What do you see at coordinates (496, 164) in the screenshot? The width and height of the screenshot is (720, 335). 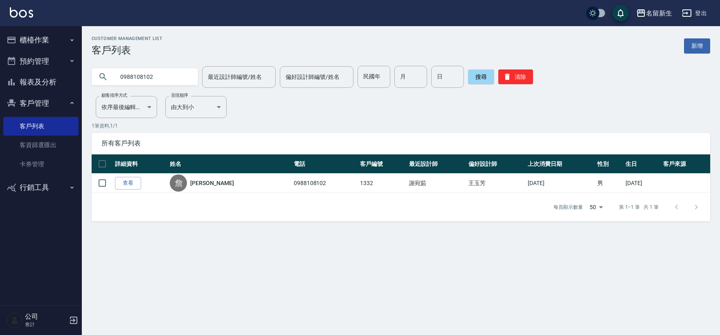 I see `th: 偏好設計師` at bounding box center [496, 164].